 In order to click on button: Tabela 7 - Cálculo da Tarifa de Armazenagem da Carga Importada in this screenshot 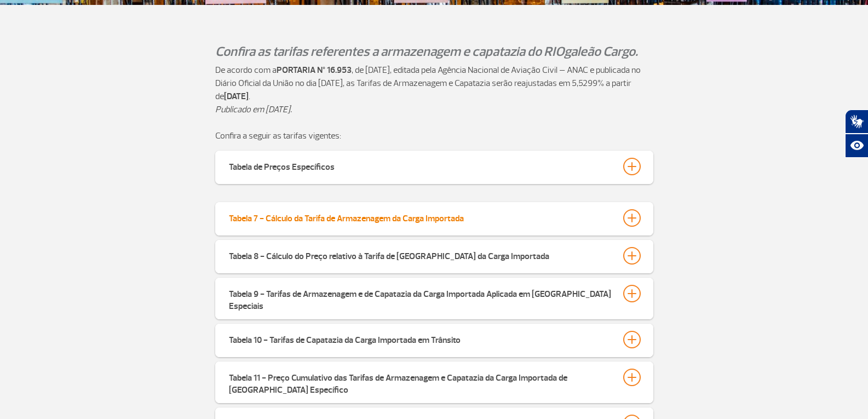, I will do `click(434, 218)`.